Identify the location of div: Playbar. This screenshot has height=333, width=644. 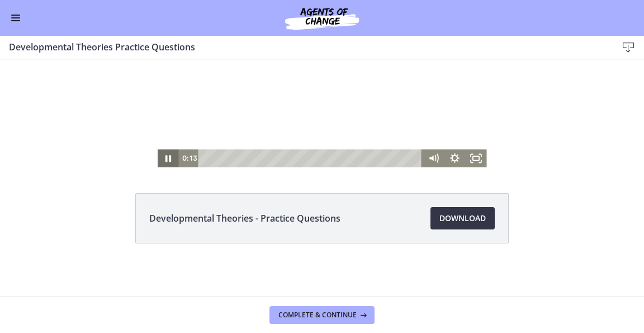
(312, 178).